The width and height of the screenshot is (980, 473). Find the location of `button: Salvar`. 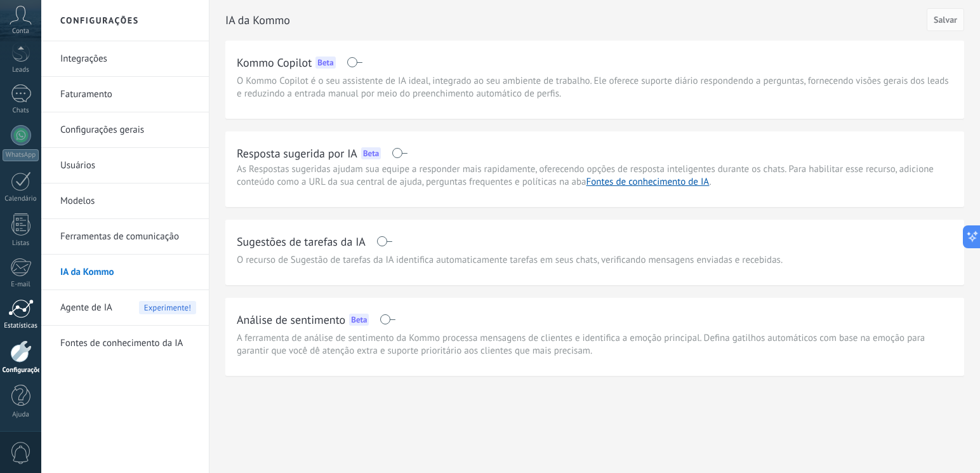

button: Salvar is located at coordinates (945, 20).